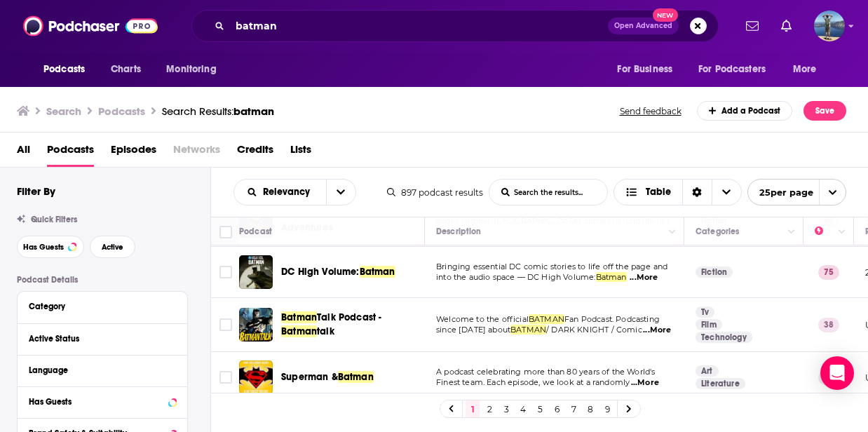  What do you see at coordinates (720, 384) in the screenshot?
I see `a: Literature` at bounding box center [720, 384].